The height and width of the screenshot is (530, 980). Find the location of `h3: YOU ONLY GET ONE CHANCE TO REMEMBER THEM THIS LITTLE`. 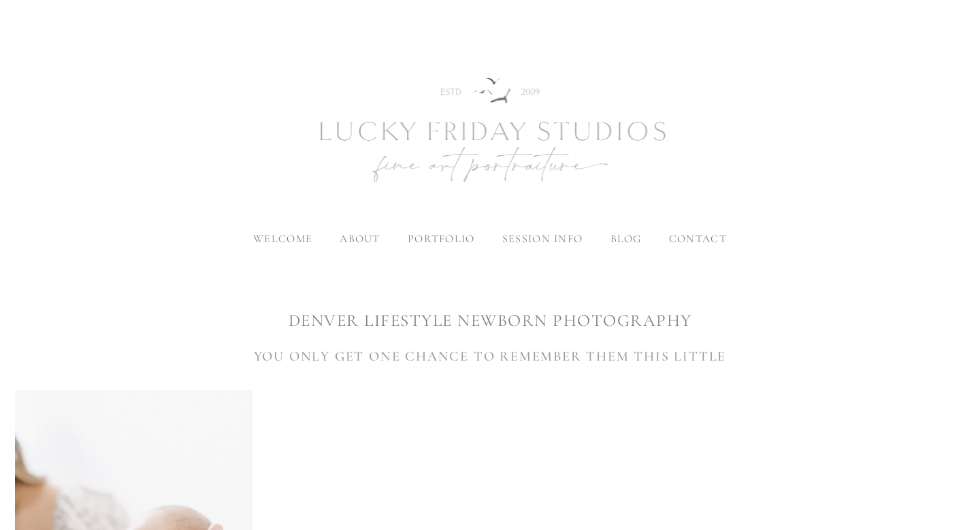

h3: YOU ONLY GET ONE CHANCE TO REMEMBER THEM THIS LITTLE is located at coordinates (490, 356).